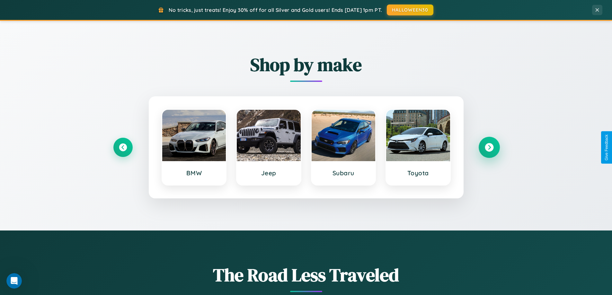 The width and height of the screenshot is (612, 295). I want to click on h3: Subaru, so click(343, 173).